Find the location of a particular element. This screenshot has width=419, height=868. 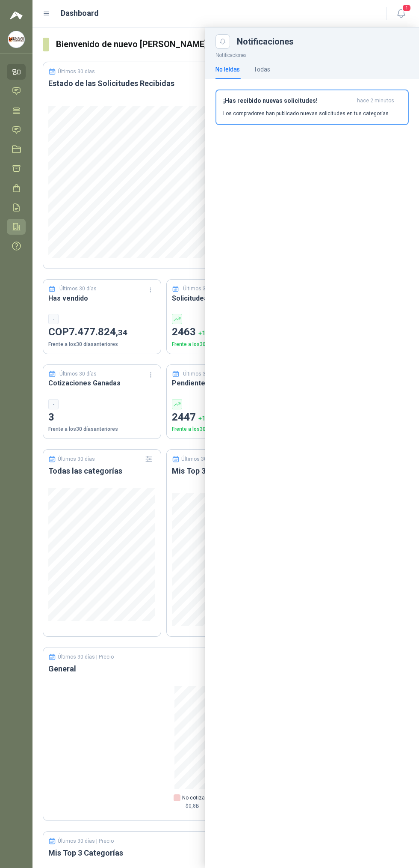

button: ¡Has recibido nuevas solicitudes!hace 2 minutos Los compradores han publicado nuevas solicitudes ... is located at coordinates (312, 107).